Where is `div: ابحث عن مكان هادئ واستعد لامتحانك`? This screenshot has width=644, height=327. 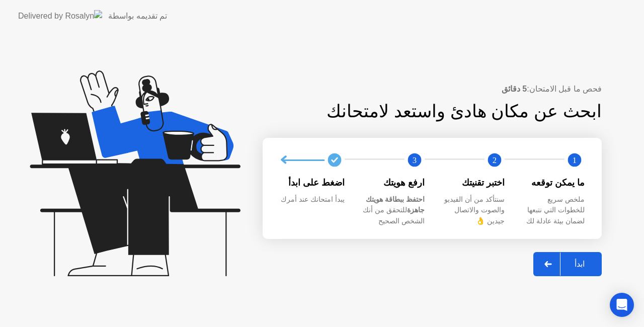
div: ابحث عن مكان هادئ واستعد لامتحانك is located at coordinates (432, 111).